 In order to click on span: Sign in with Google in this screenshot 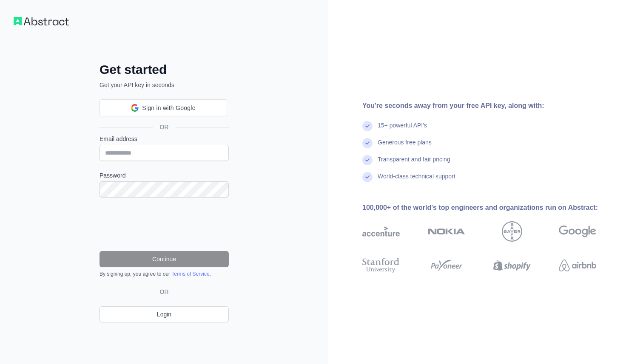, I will do `click(168, 108)`.